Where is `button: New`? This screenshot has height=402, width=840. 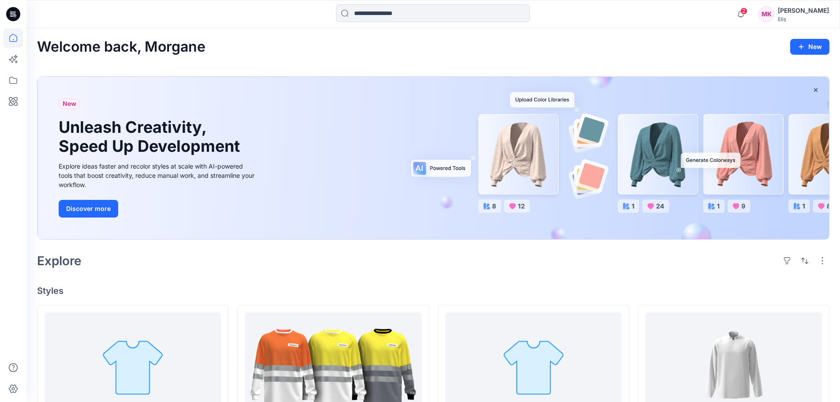
button: New is located at coordinates (810, 47).